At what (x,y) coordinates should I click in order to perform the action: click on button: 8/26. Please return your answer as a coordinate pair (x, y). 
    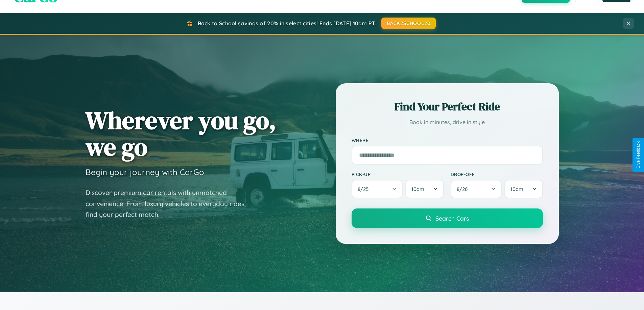
    Looking at the image, I should click on (476, 189).